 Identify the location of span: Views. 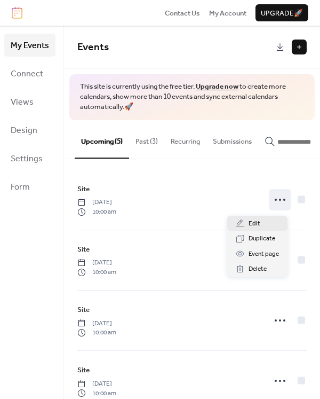
(22, 102).